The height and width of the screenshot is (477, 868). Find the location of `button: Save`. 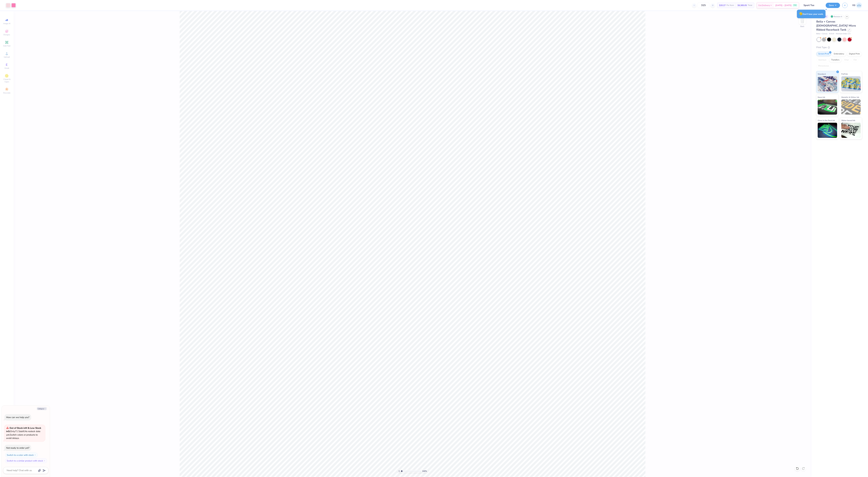

button: Save is located at coordinates (833, 5).